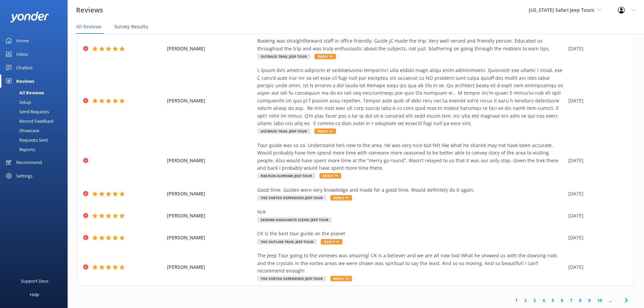  What do you see at coordinates (24, 67) in the screenshot?
I see `div: Chatbot` at bounding box center [24, 67].